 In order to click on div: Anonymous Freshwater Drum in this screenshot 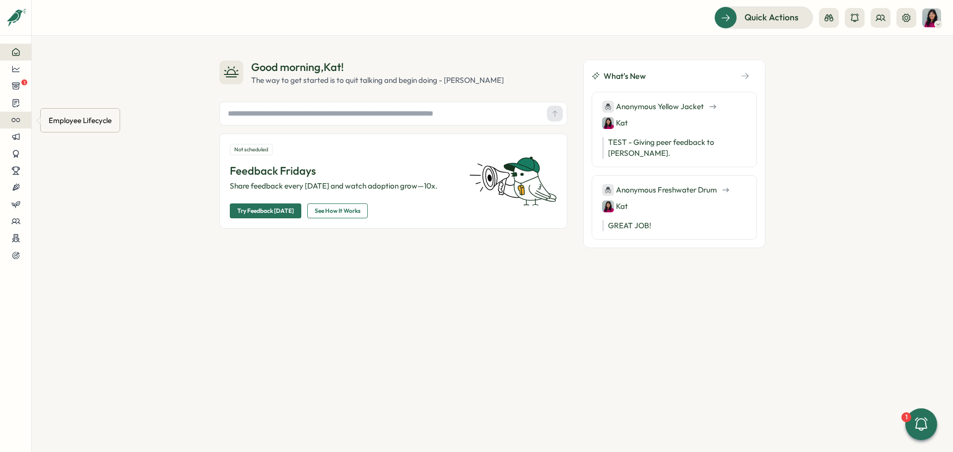, I will do `click(659, 190)`.